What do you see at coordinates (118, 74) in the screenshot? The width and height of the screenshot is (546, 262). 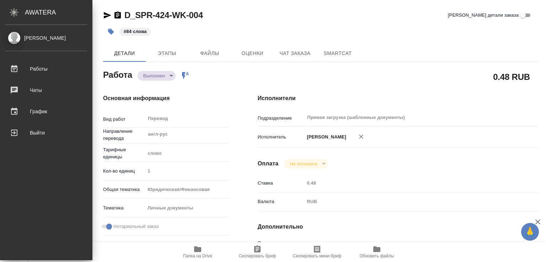 I see `h2: Работа` at bounding box center [118, 74].